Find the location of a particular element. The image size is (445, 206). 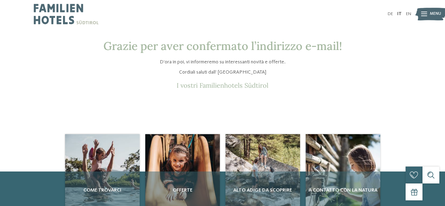

span: Offerte is located at coordinates (183, 190).